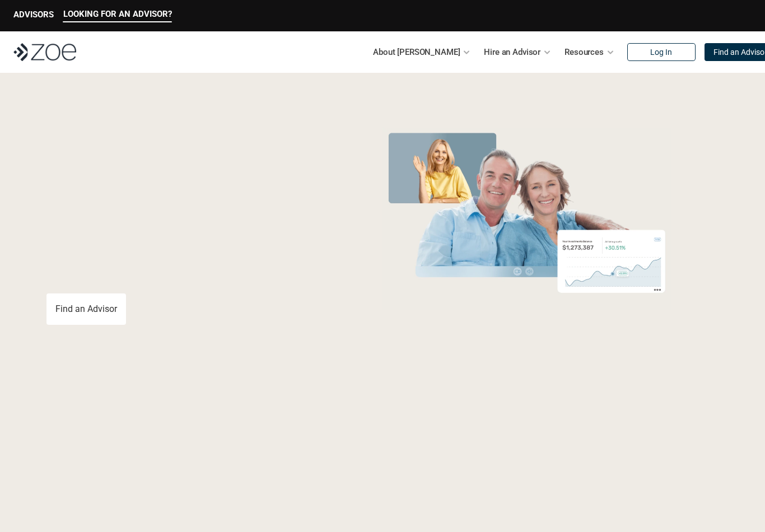 This screenshot has height=532, width=765. What do you see at coordinates (118, 14) in the screenshot?
I see `p: LOOKING FOR AN ADVISOR?` at bounding box center [118, 14].